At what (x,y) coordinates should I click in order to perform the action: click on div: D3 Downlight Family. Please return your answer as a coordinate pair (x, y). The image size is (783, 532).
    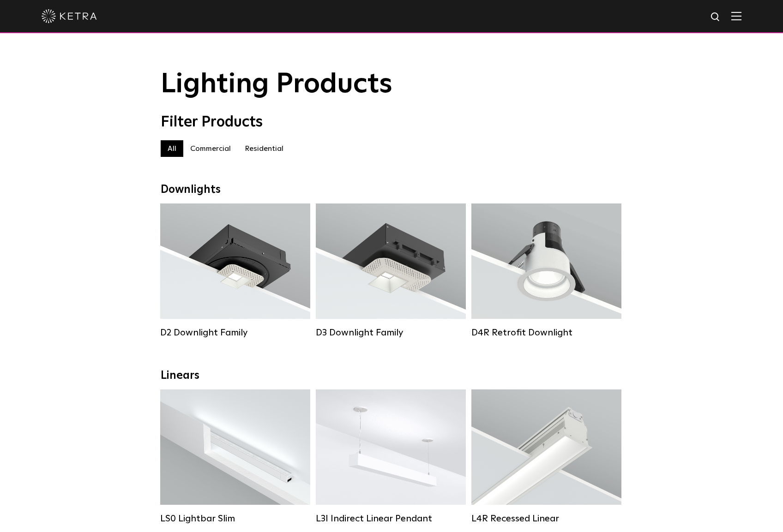
    Looking at the image, I should click on (391, 333).